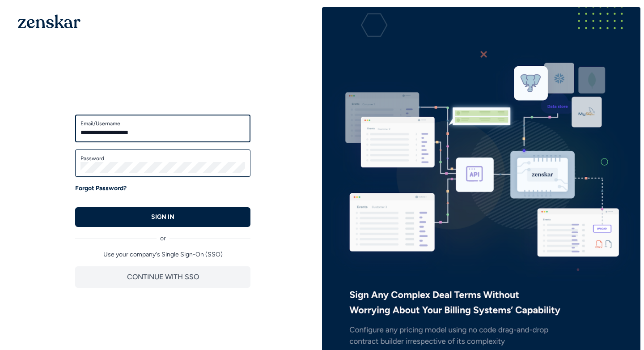  I want to click on a: Forgot Password?, so click(100, 189).